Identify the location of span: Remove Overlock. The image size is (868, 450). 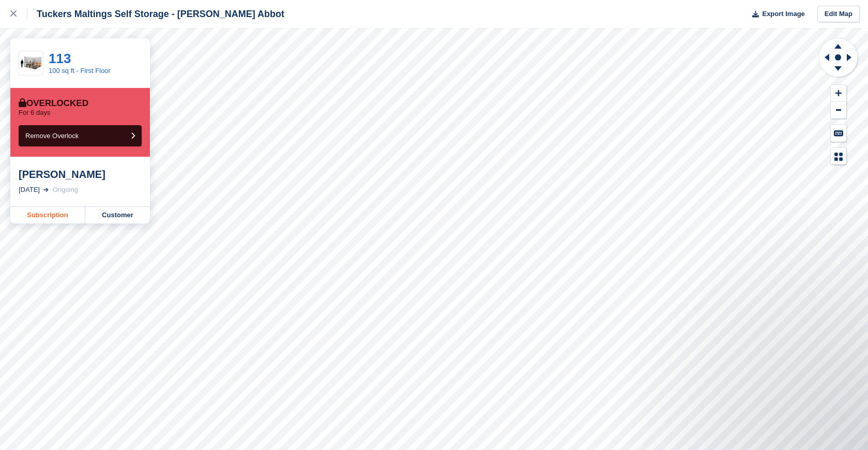
(52, 135).